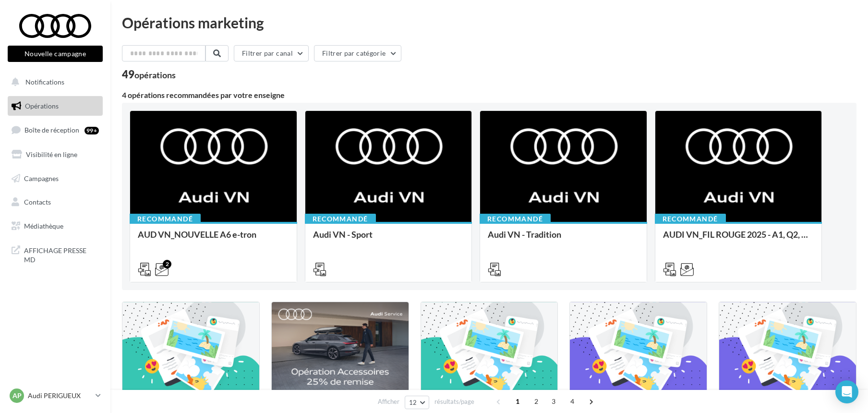 Image resolution: width=868 pixels, height=413 pixels. What do you see at coordinates (416, 402) in the screenshot?
I see `button: 12` at bounding box center [416, 402].